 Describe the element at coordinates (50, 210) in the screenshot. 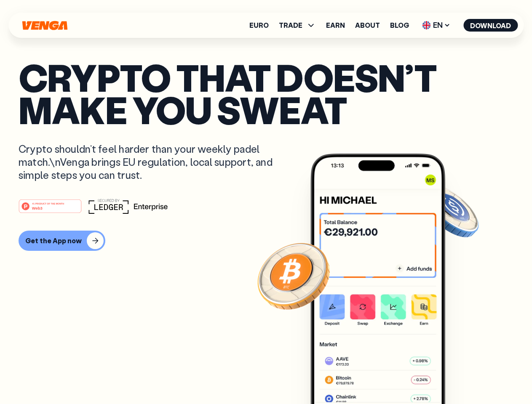

I see `a: #1 PRODUCT OF THE MONTHWeb3` at that location.